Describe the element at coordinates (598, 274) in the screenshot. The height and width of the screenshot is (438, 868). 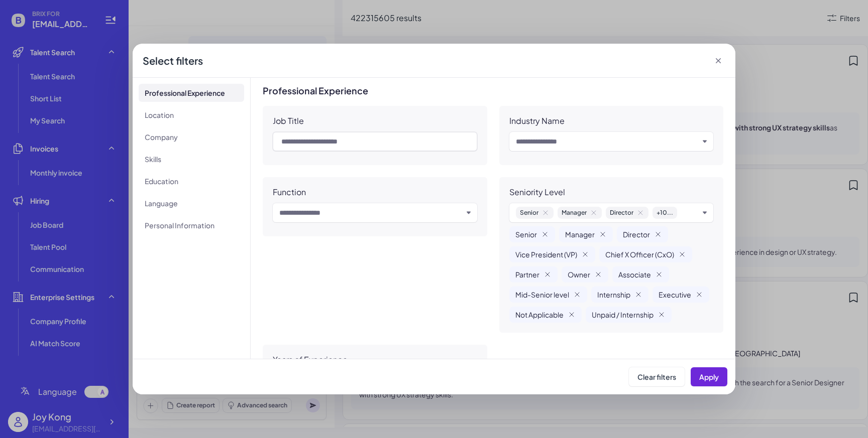
I see `button: Remove Owner` at that location.